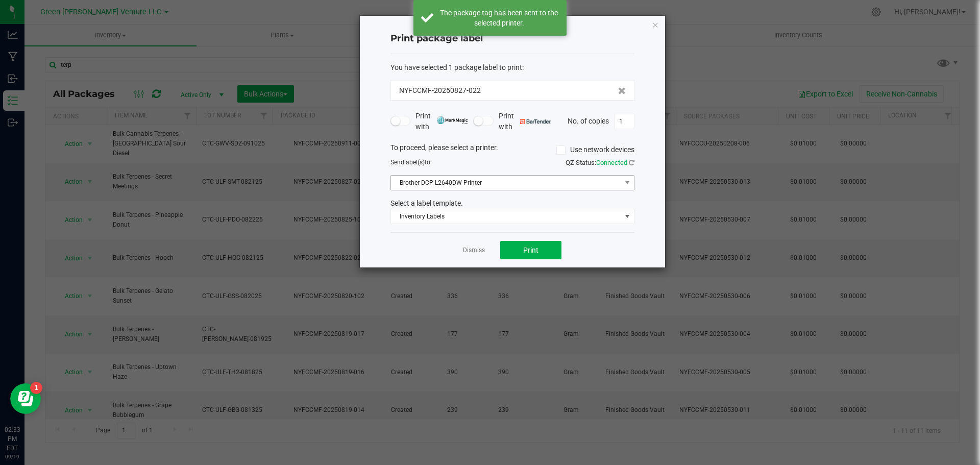 The height and width of the screenshot is (465, 980). Describe the element at coordinates (456, 68) in the screenshot. I see `span: You have selected 1 package label to print` at that location.